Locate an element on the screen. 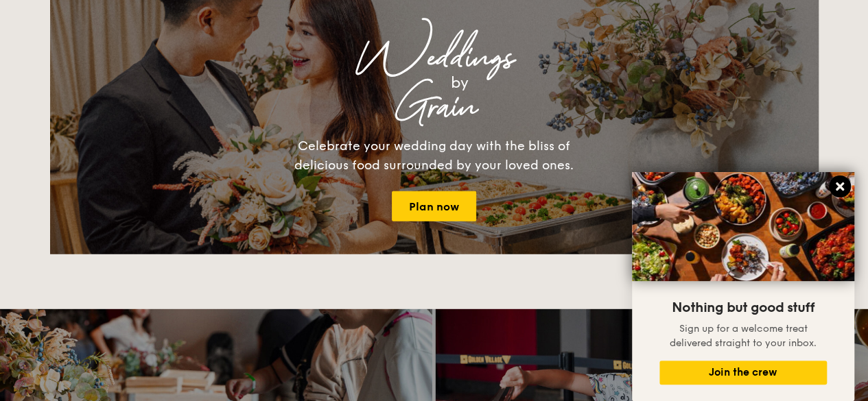 The image size is (868, 401). div: Grain is located at coordinates (434, 108).